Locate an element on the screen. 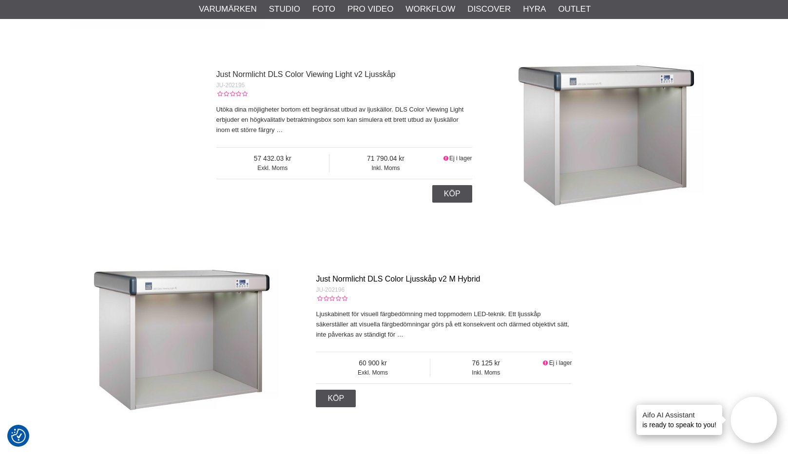 This screenshot has width=788, height=454. span: 60 900 is located at coordinates (372, 363).